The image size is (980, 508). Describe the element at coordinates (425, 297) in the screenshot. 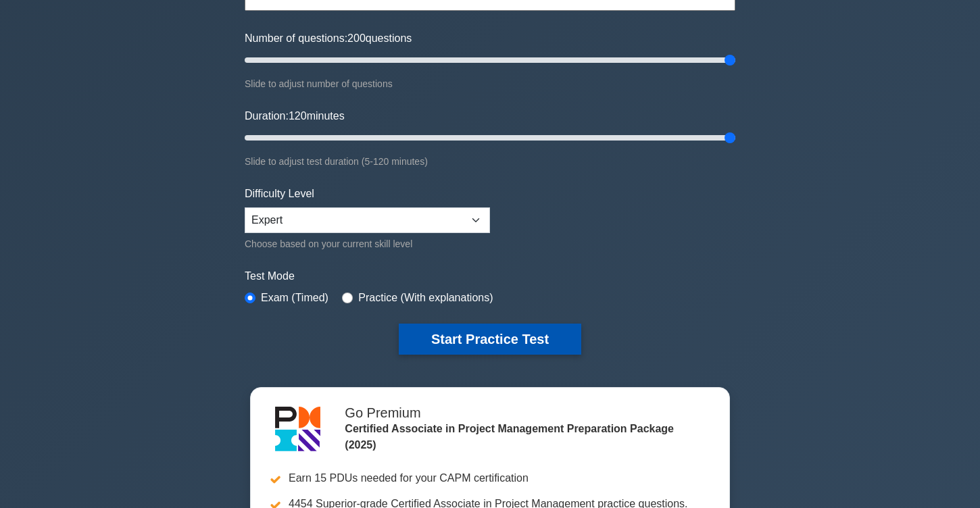

I see `label: Practice (With explanations)` at that location.